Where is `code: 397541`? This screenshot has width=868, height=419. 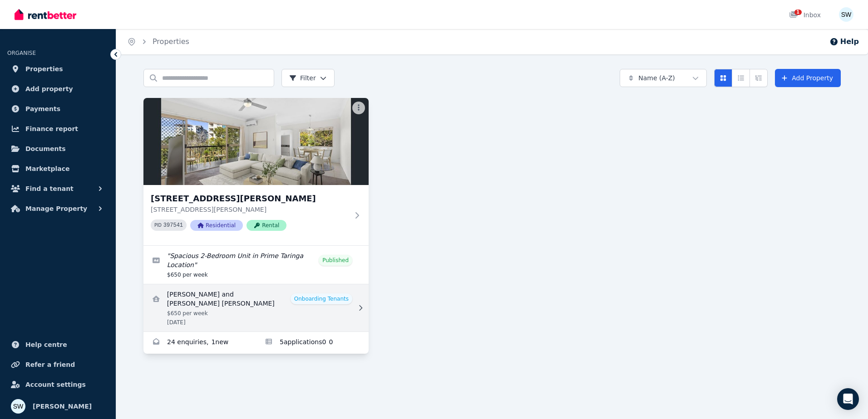
code: 397541 is located at coordinates (173, 226).